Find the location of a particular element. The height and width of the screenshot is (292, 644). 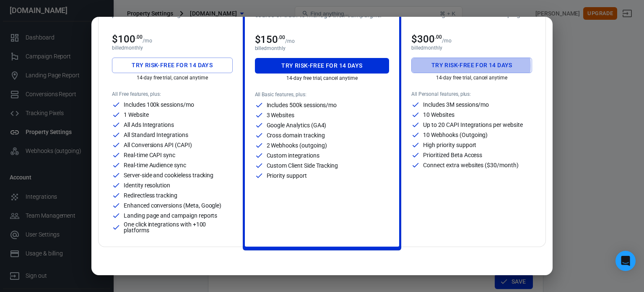

p: Includes 100k sessions/mo is located at coordinates (159, 105).